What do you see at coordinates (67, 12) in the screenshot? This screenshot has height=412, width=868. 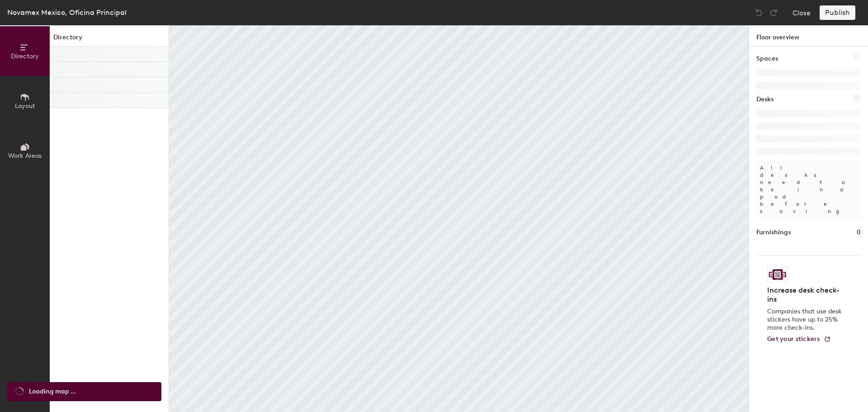 I see `div: Novamex Mexico, Oficina Principal` at bounding box center [67, 12].